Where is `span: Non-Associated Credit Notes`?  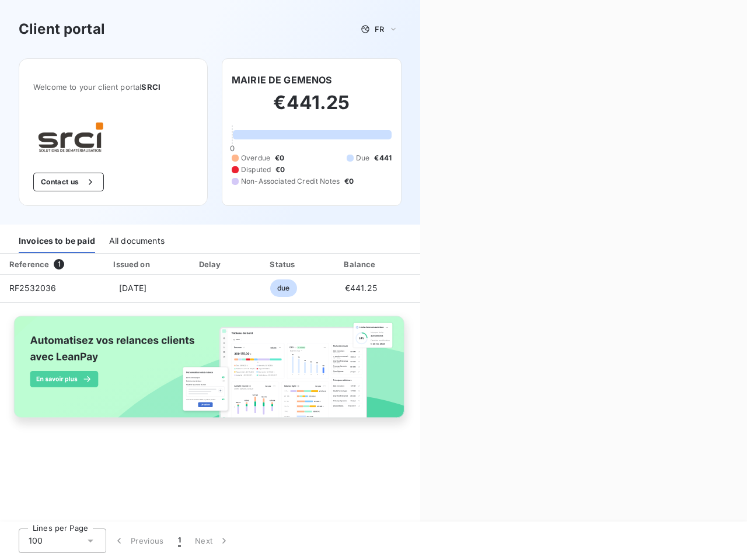
span: Non-Associated Credit Notes is located at coordinates (290, 182).